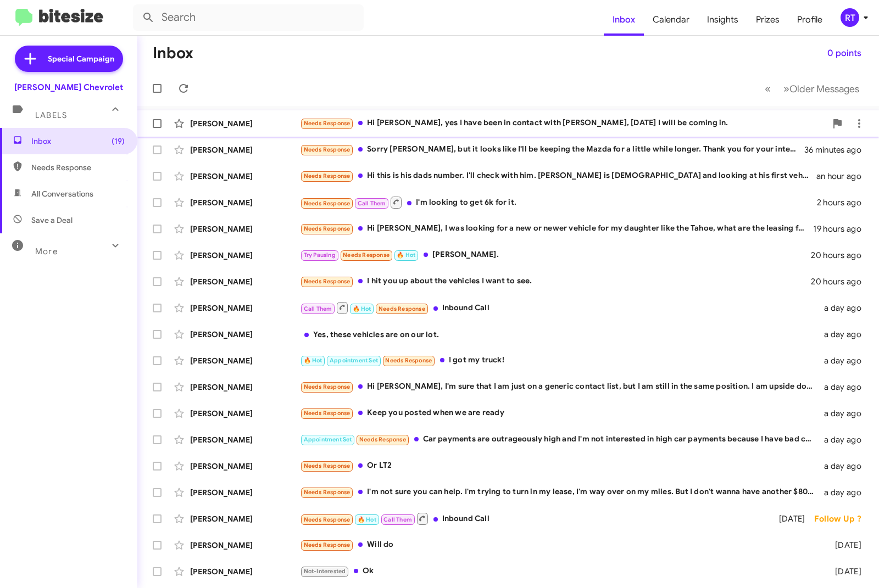 The image size is (879, 588). I want to click on a: Special Campaign, so click(68, 59).